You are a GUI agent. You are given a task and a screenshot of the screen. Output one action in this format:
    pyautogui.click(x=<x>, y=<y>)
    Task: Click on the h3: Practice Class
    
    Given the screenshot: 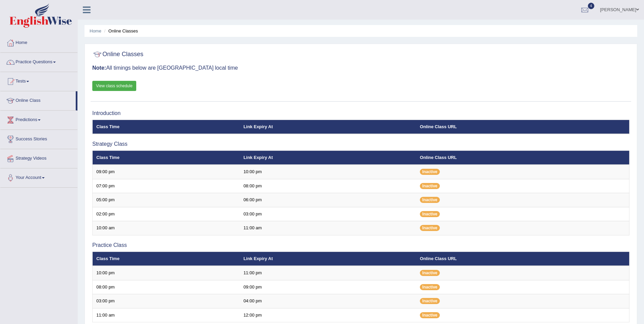 What is the action you would take?
    pyautogui.click(x=360, y=245)
    